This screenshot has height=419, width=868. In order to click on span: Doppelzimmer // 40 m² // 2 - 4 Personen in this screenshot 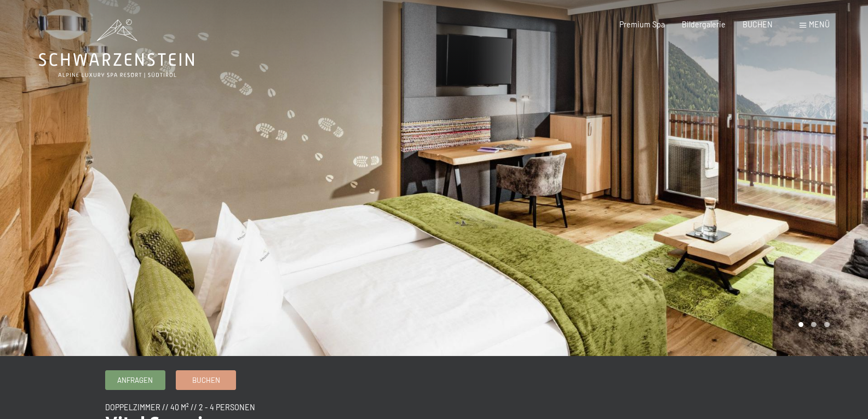, I will do `click(180, 407)`.